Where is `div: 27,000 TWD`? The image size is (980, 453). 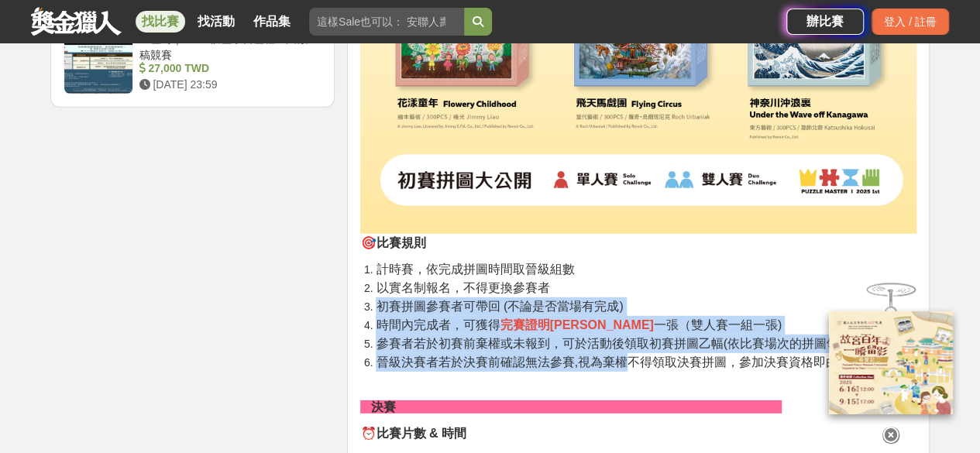 div: 27,000 TWD is located at coordinates (228, 68).